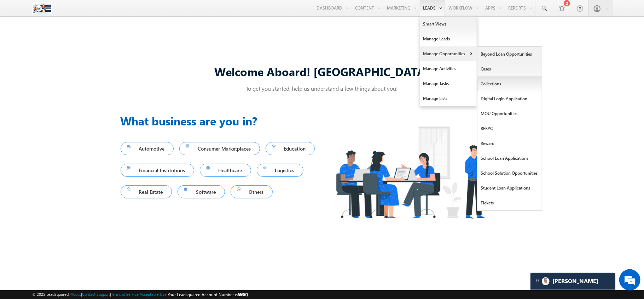 Image resolution: width=644 pixels, height=299 pixels. Describe the element at coordinates (416, 172) in the screenshot. I see `img: Industry.png` at that location.